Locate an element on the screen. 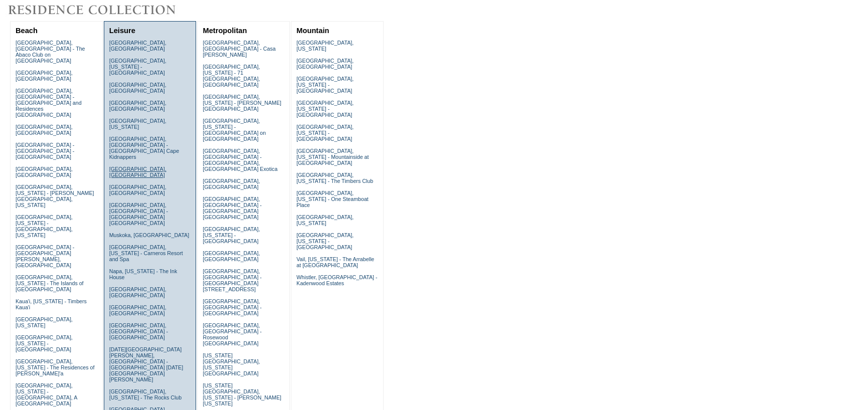  a: Mountain is located at coordinates (313, 31).